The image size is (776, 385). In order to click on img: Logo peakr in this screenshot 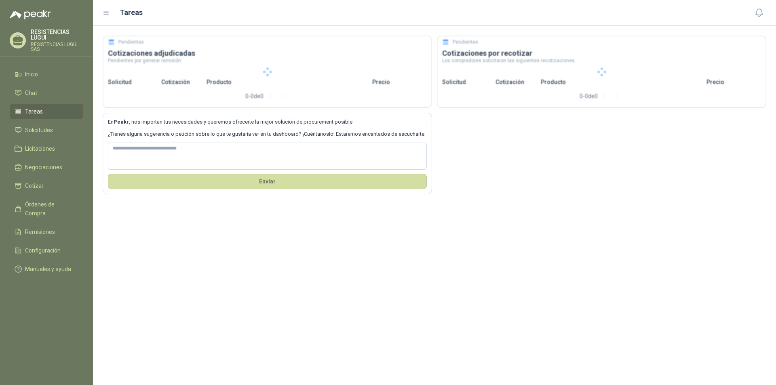, I will do `click(30, 15)`.